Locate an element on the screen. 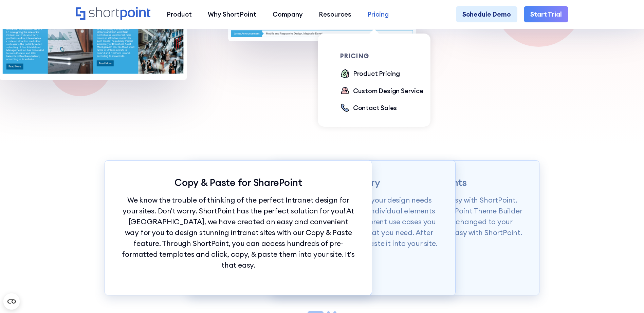  div: Pricing is located at coordinates (378, 14).